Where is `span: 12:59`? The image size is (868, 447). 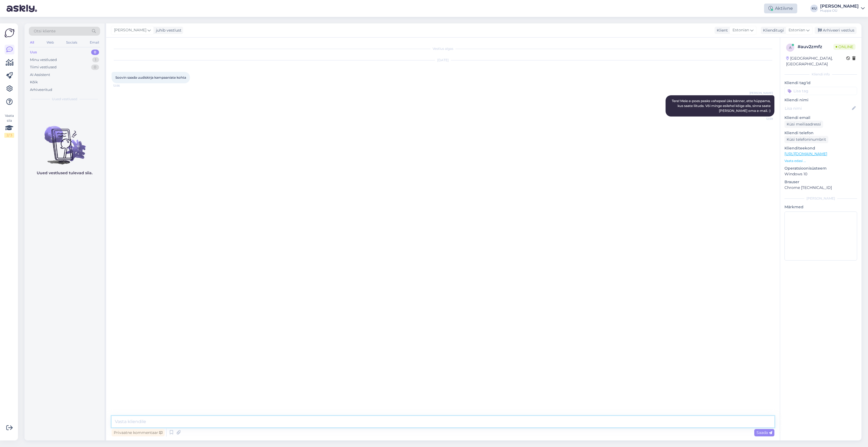
span: 12:59 is located at coordinates (762, 118).